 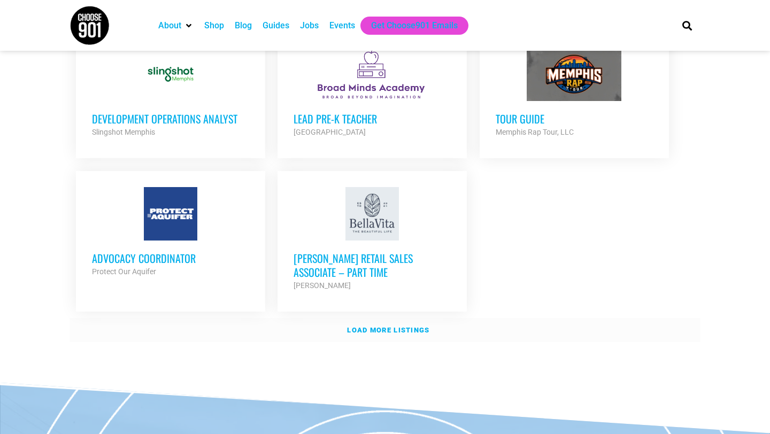 What do you see at coordinates (414, 26) in the screenshot?
I see `a: Get Choose901 Emails` at bounding box center [414, 26].